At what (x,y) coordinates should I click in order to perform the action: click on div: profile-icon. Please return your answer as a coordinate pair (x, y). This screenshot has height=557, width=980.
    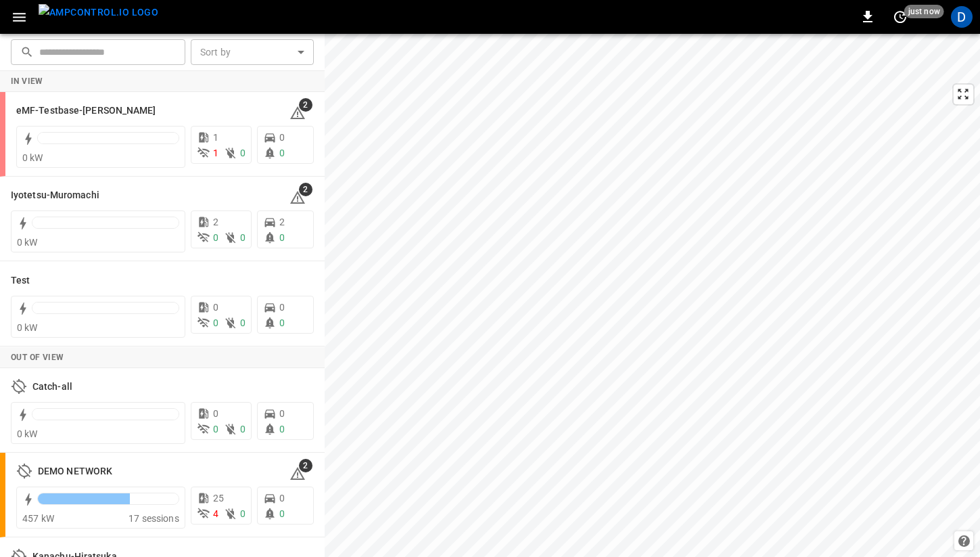
    Looking at the image, I should click on (962, 17).